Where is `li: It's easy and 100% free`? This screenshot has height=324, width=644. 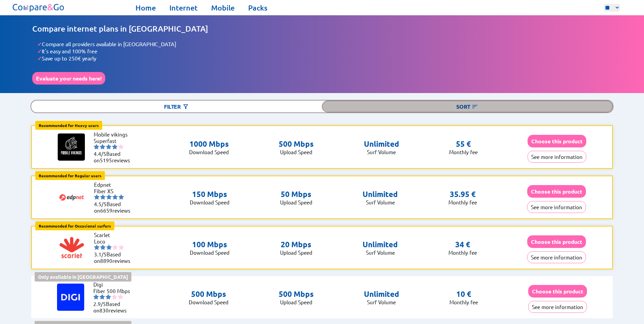
li: It's easy and 100% free is located at coordinates (325, 51).